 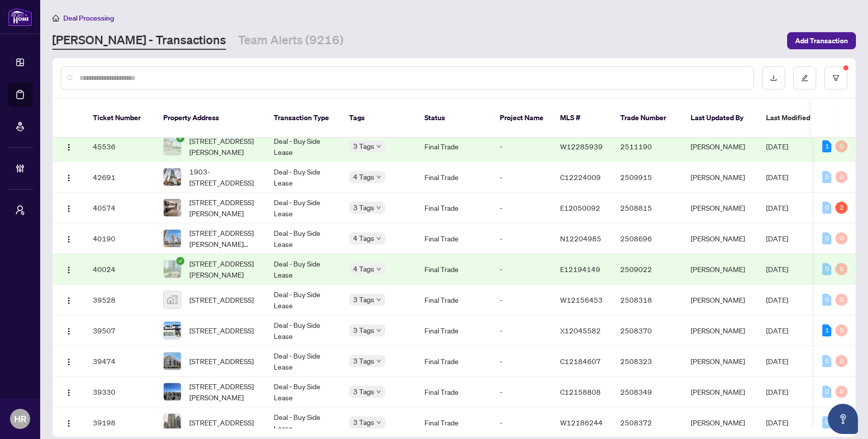 I want to click on td: 39198, so click(x=120, y=422).